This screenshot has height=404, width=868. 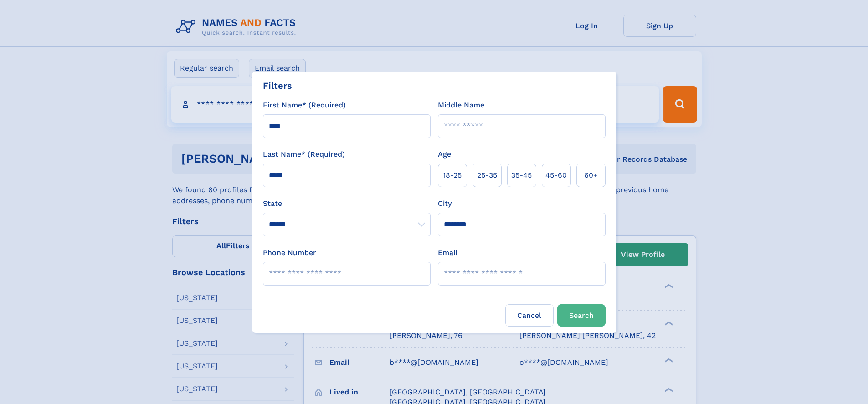 What do you see at coordinates (452, 176) in the screenshot?
I see `span: 18‑25` at bounding box center [452, 176].